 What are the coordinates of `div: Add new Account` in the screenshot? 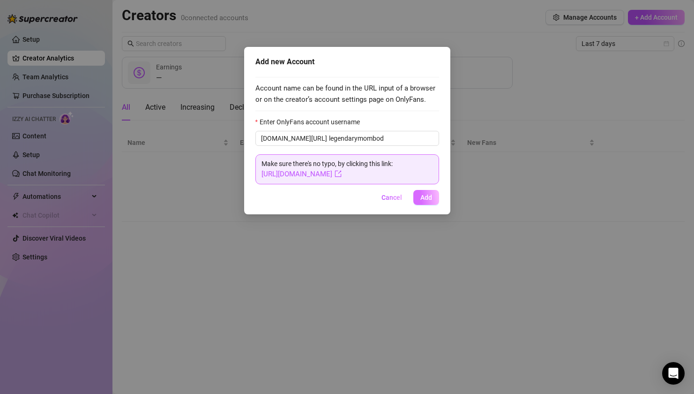 It's located at (347, 62).